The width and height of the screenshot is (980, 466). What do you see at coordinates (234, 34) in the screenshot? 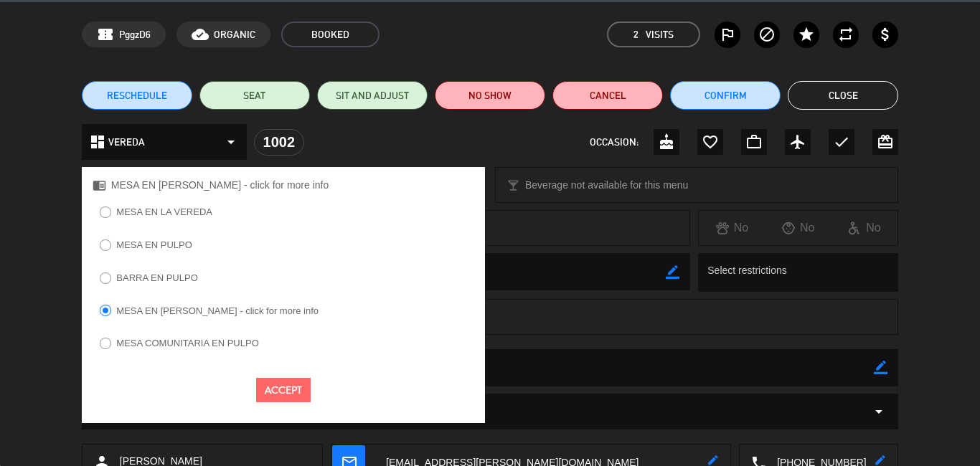
I see `span: ORGANIC` at bounding box center [234, 34].